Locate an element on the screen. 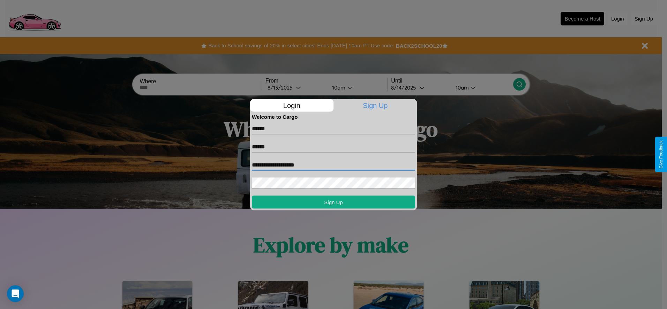 Image resolution: width=667 pixels, height=309 pixels. h4: Welcome to Cargo is located at coordinates (334, 117).